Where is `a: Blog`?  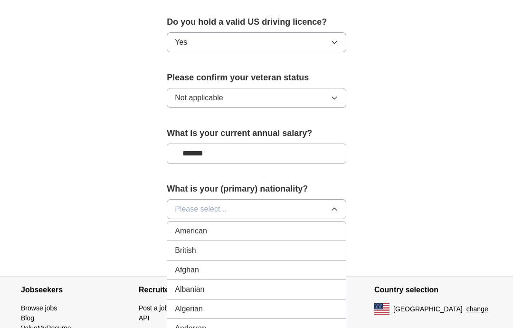
a: Blog is located at coordinates (28, 318).